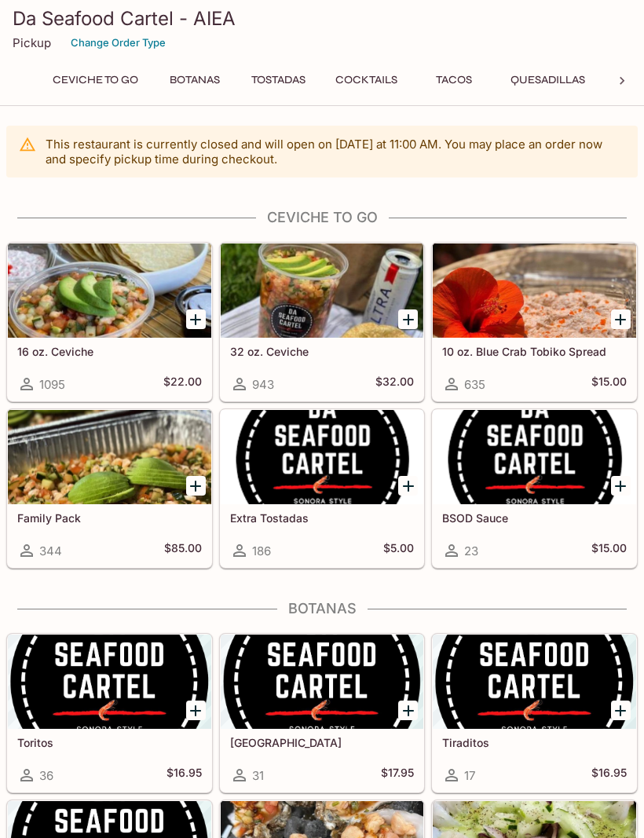  I want to click on button: Cocktails, so click(366, 80).